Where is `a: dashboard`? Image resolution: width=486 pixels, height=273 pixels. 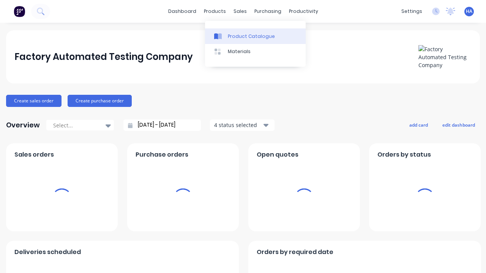
a: dashboard is located at coordinates (182, 11).